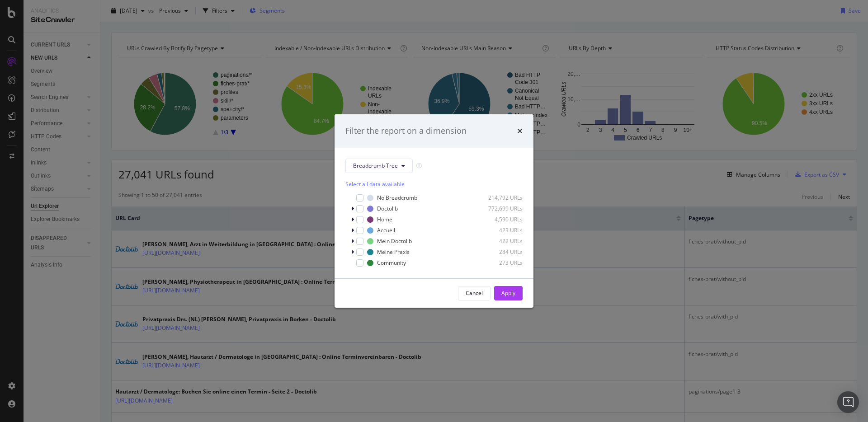  What do you see at coordinates (391, 262) in the screenshot?
I see `div: Community` at bounding box center [391, 262].